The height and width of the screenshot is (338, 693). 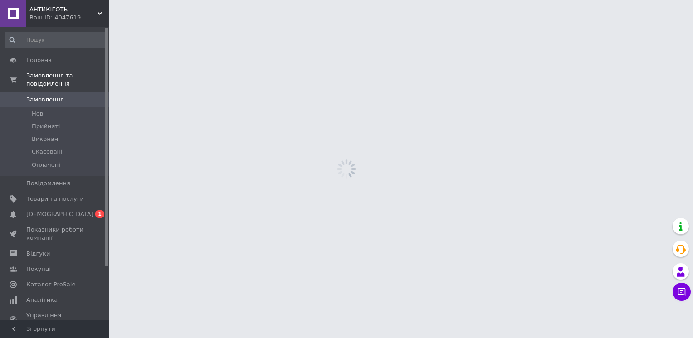 I want to click on div: Ваш ID: 4047619, so click(x=69, y=18).